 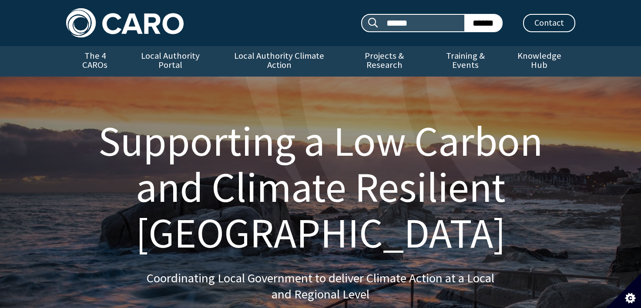 I want to click on a: Contact, so click(x=549, y=23).